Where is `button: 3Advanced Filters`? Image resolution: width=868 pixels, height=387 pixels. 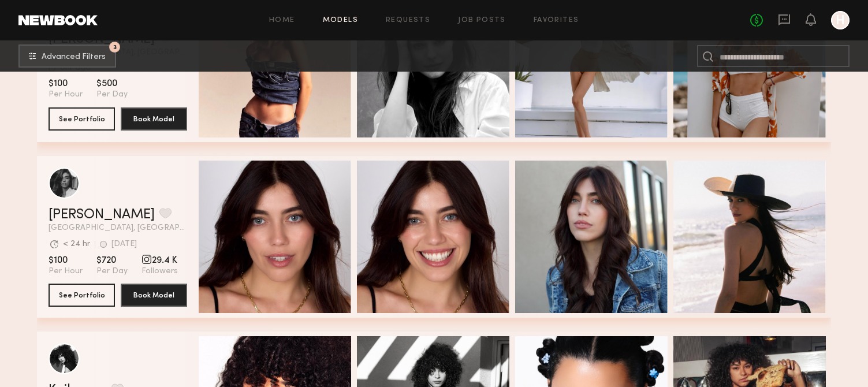 button: 3Advanced Filters is located at coordinates (67, 56).